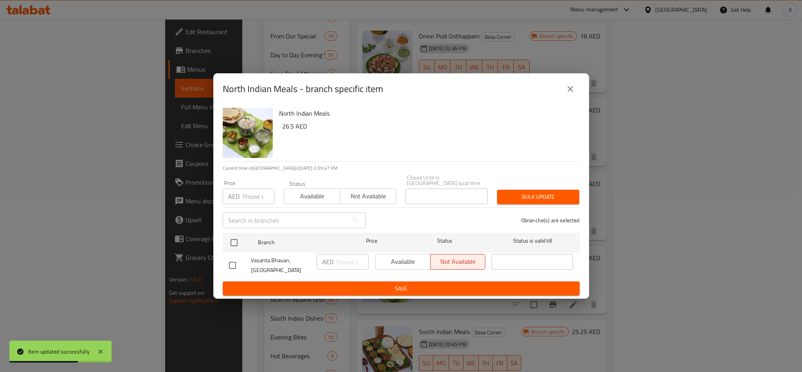  What do you see at coordinates (428, 126) in the screenshot?
I see `h6: 26.5 AED` at bounding box center [428, 126].